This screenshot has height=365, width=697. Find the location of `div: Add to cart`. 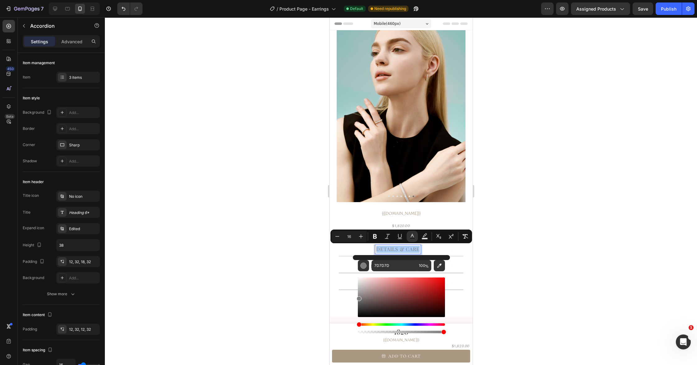

div: Add to cart is located at coordinates (75, 338).